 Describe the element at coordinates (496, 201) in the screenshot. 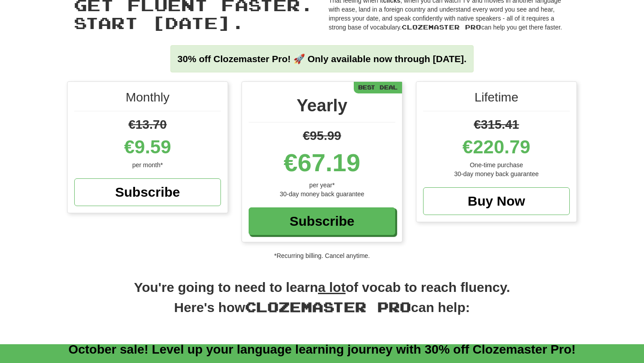

I see `a: Buy Now` at that location.